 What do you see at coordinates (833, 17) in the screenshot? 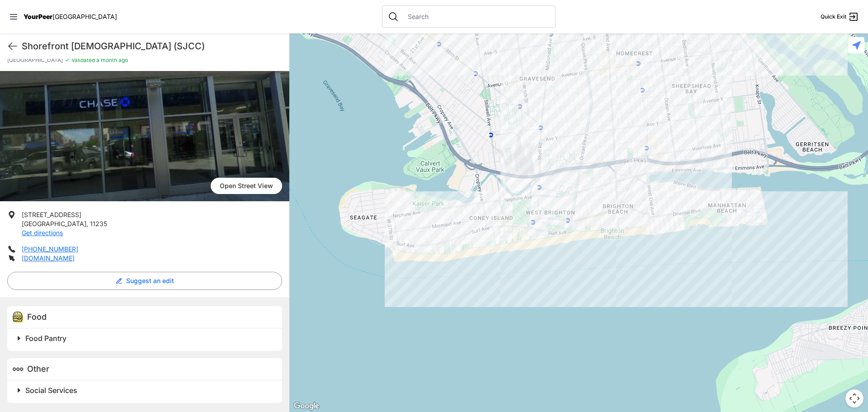
I see `span: Quick Exit` at bounding box center [833, 17].